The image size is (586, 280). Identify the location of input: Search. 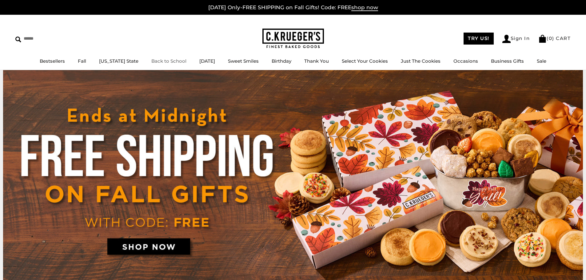
(52, 38).